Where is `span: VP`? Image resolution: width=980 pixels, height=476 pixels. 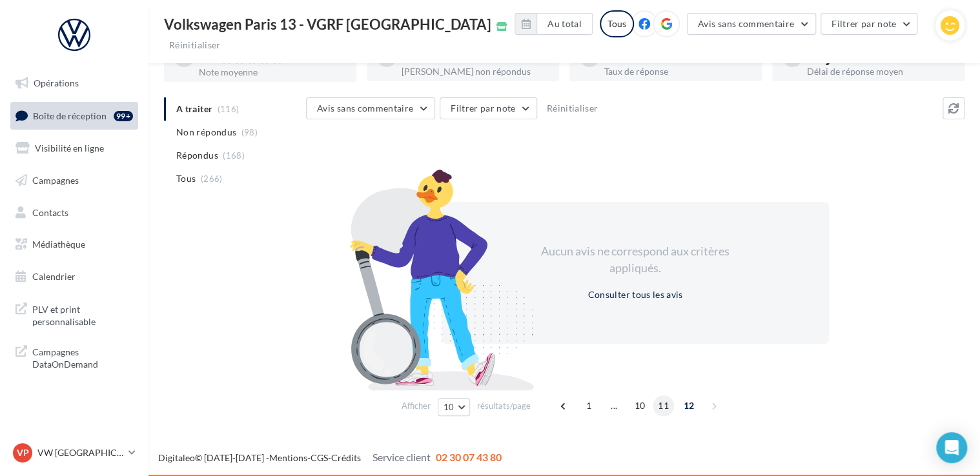
span: VP is located at coordinates (23, 453).